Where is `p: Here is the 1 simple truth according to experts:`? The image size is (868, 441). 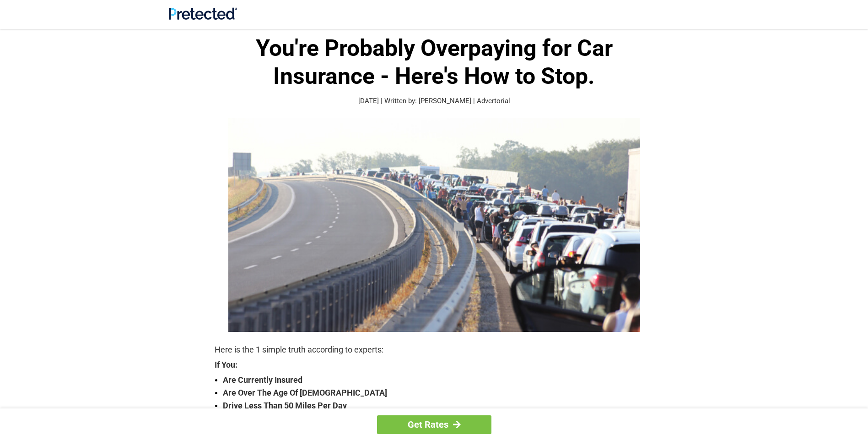
p: Here is the 1 simple truth according to experts: is located at coordinates (434, 349).